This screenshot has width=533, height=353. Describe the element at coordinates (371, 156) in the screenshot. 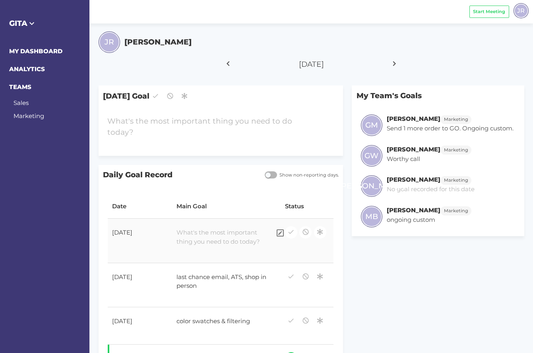

I see `span: GW` at that location.